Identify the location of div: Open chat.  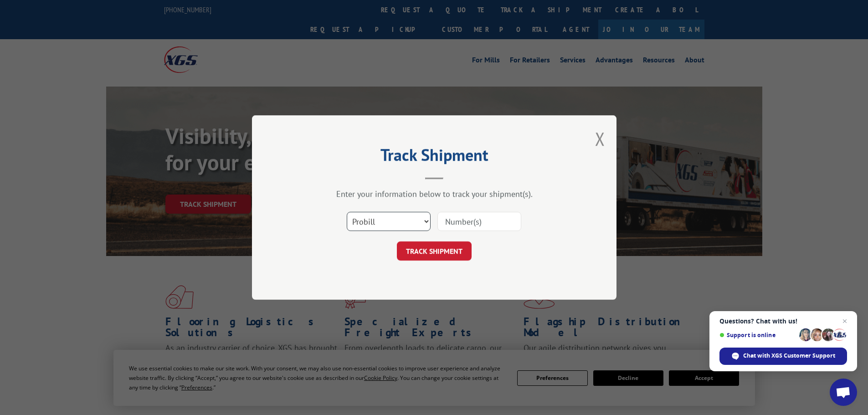
(843, 392).